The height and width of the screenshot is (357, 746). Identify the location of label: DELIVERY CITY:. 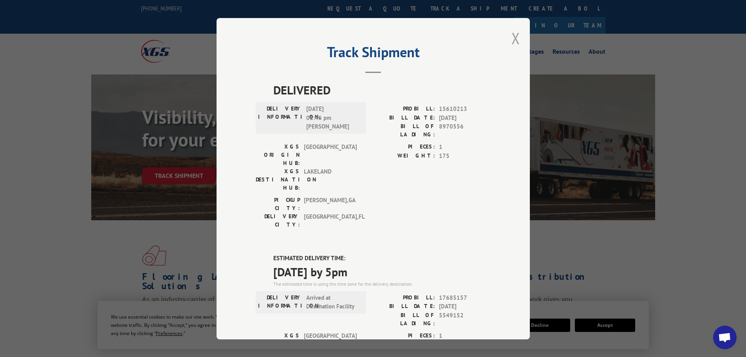
(278, 221).